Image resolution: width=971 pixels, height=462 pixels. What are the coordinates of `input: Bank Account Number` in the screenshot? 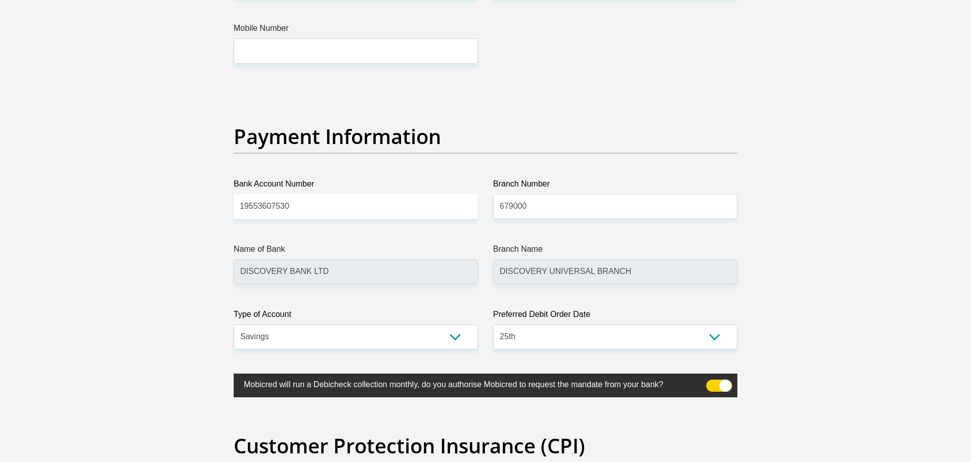 It's located at (355, 206).